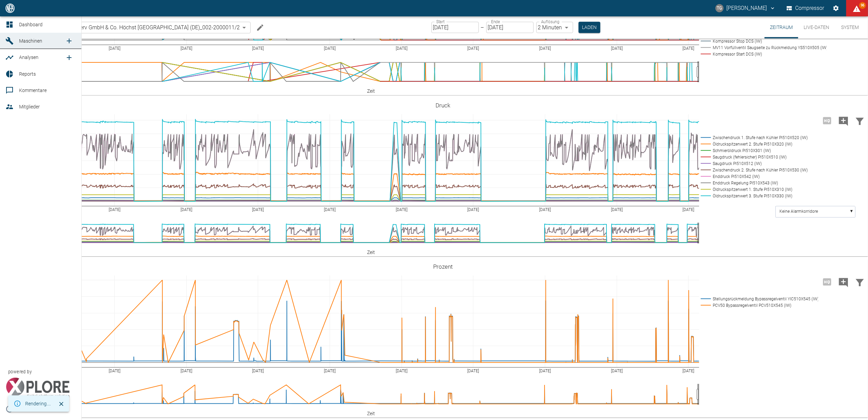 The height and width of the screenshot is (420, 868). What do you see at coordinates (555, 27) in the screenshot?
I see `div: 2 Minuten` at bounding box center [555, 27].